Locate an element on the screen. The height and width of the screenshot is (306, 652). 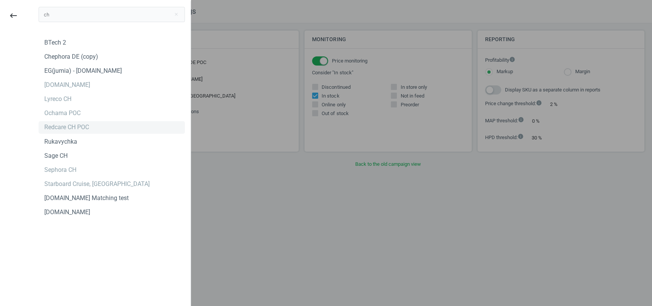
div: Ochama POC is located at coordinates (62, 113).